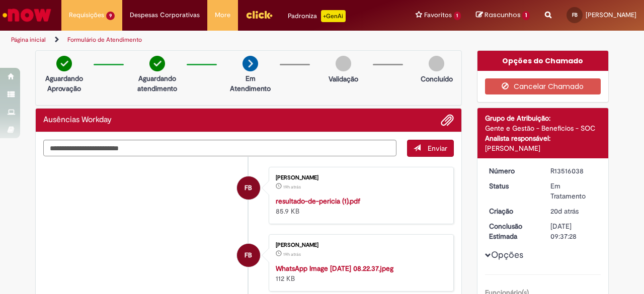 This screenshot has width=644, height=294. Describe the element at coordinates (87, 15) in the screenshot. I see `span: Requisições` at that location.